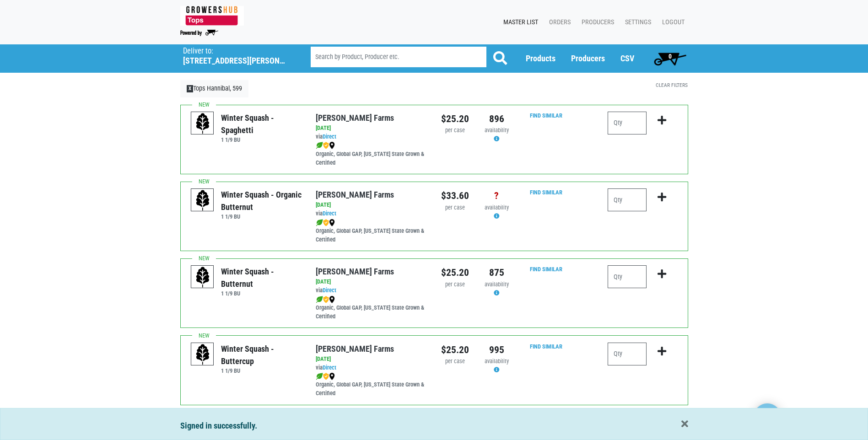  What do you see at coordinates (588, 58) in the screenshot?
I see `span: Producers` at bounding box center [588, 58].